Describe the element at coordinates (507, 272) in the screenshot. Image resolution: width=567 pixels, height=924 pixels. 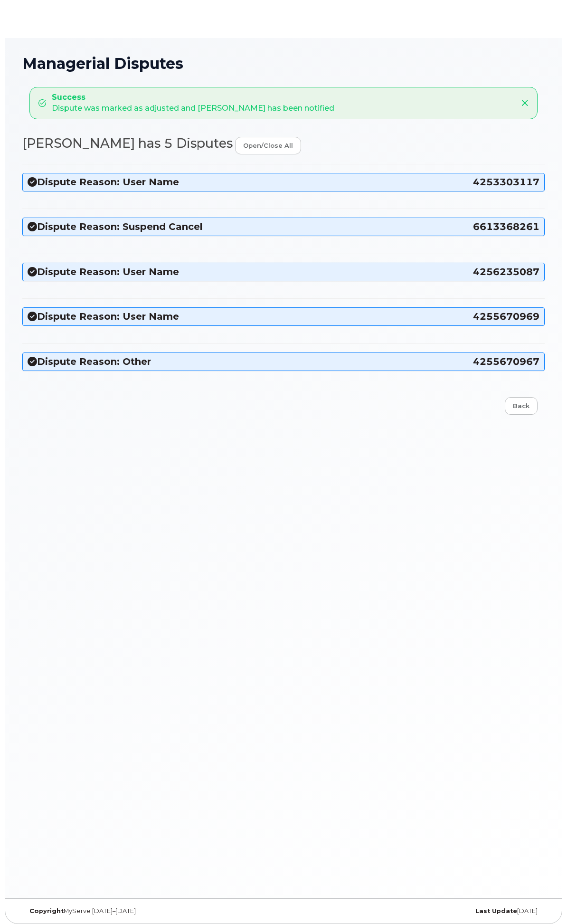
I see `span: 4256235087` at that location.